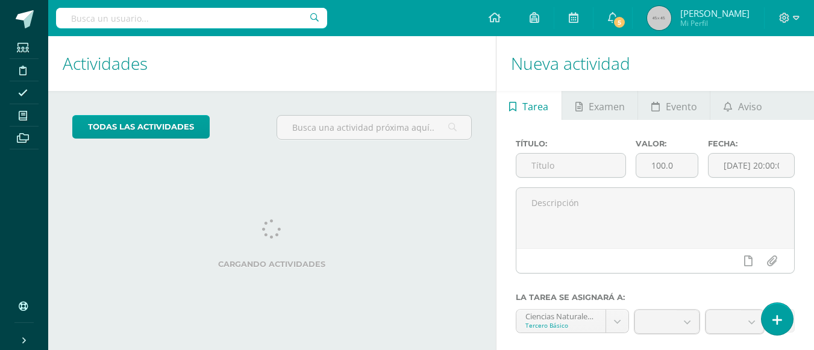  What do you see at coordinates (751, 143) in the screenshot?
I see `label: Fecha:` at bounding box center [751, 143].